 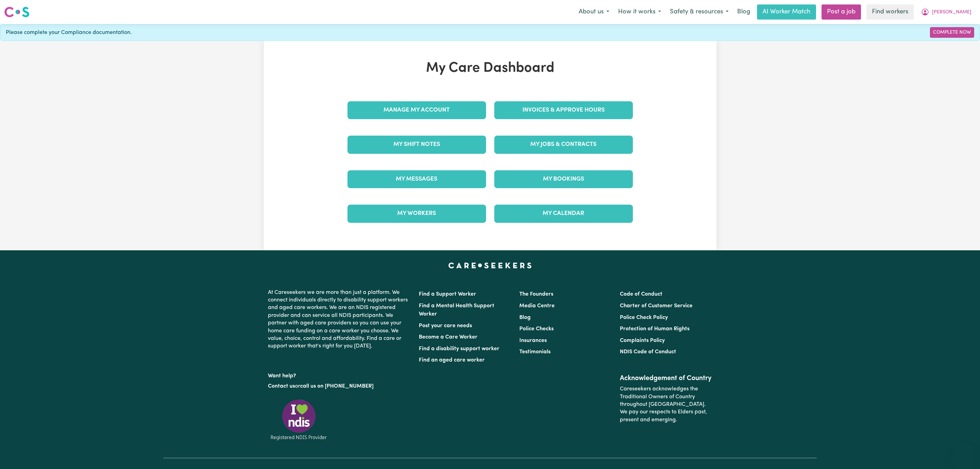 I want to click on a: The Founders, so click(x=536, y=294).